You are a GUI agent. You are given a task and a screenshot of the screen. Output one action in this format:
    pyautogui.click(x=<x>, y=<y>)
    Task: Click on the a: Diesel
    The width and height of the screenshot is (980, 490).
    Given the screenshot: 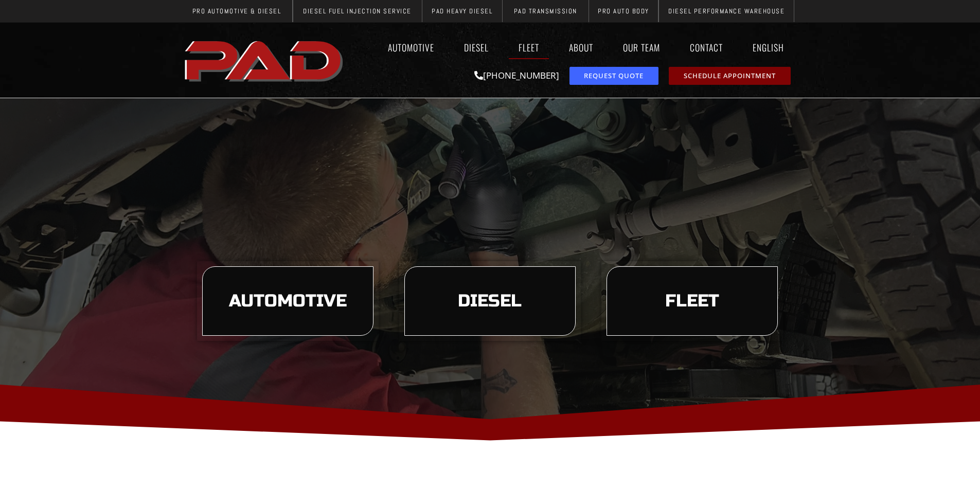 What is the action you would take?
    pyautogui.click(x=476, y=47)
    